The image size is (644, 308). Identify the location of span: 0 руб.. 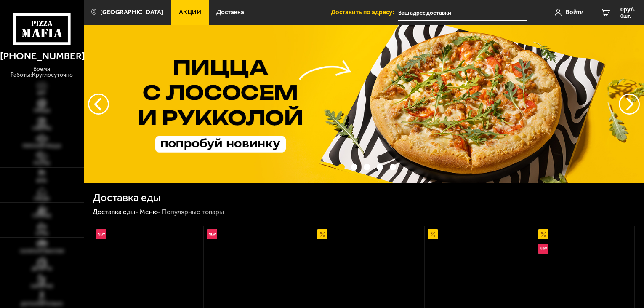
(628, 10).